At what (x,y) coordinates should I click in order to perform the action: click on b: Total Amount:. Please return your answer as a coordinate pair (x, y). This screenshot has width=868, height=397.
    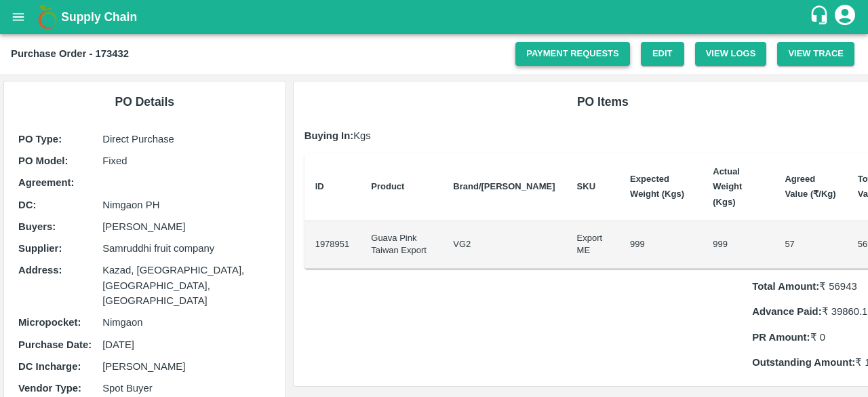
    Looking at the image, I should click on (786, 286).